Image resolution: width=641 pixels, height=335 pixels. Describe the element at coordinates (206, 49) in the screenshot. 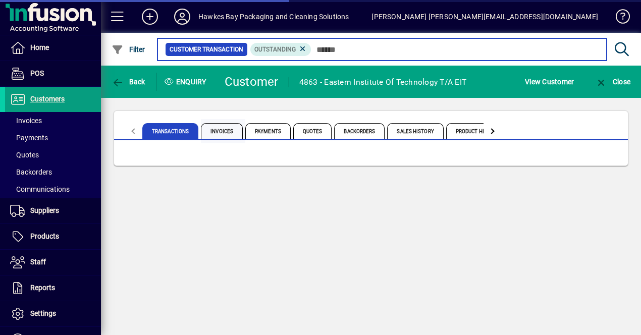

I see `span: Customer Transaction` at that location.